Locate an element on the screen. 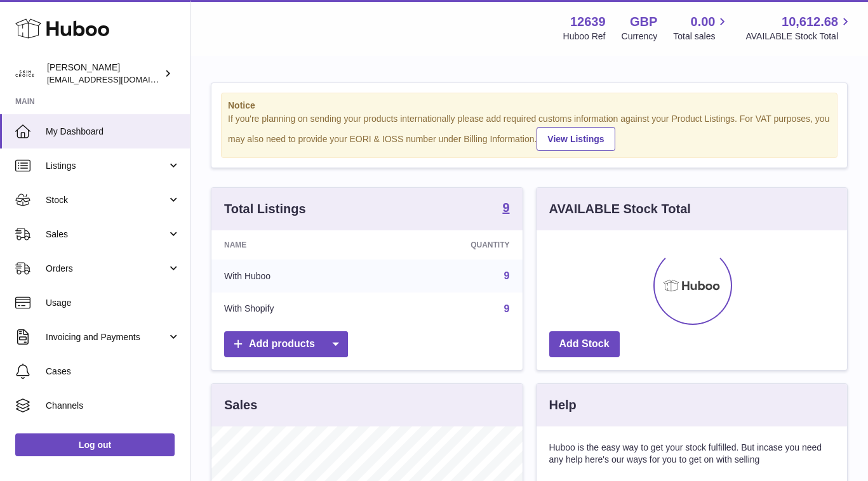  a: 0.00 Total sales is located at coordinates (701, 28).